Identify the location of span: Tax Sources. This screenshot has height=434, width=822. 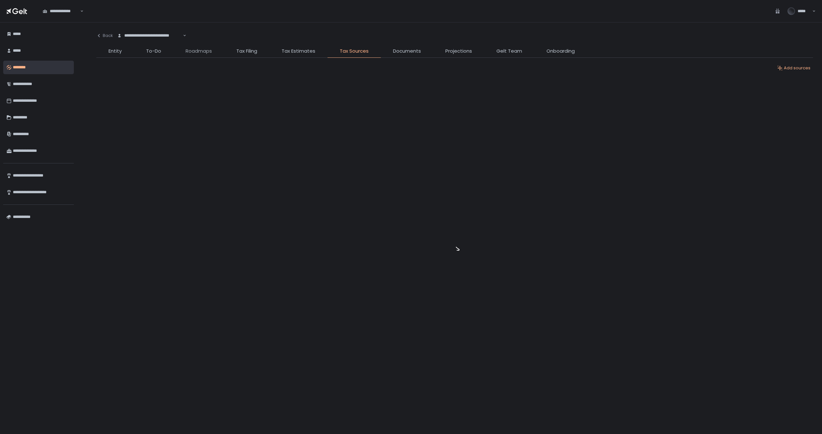
(354, 51).